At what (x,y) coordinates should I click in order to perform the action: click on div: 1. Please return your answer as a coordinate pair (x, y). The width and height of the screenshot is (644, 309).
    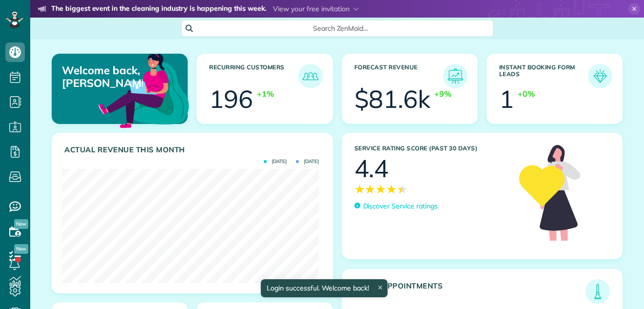
    Looking at the image, I should click on (506, 99).